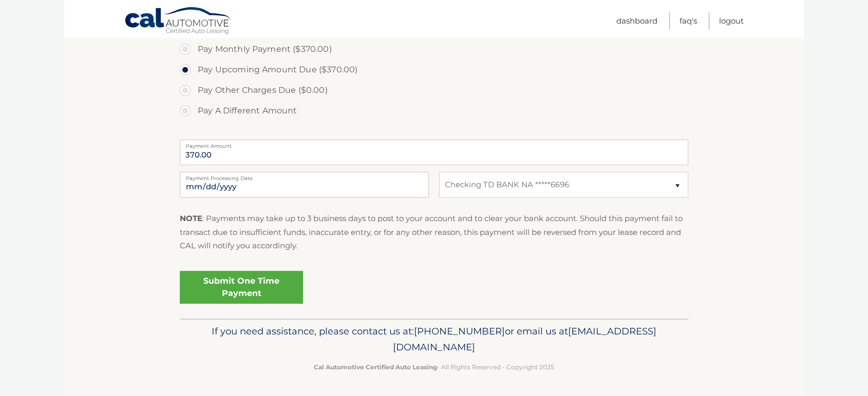  I want to click on label: Pay Upcoming Amount Due ($370.00), so click(434, 70).